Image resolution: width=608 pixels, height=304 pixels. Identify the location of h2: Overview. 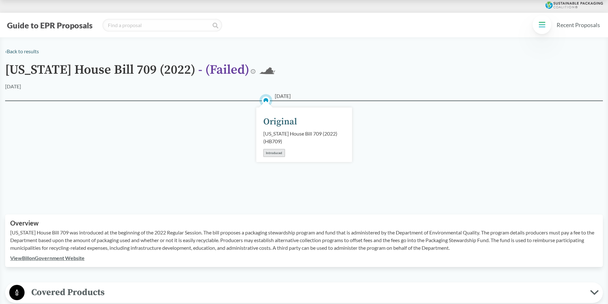
(304, 223).